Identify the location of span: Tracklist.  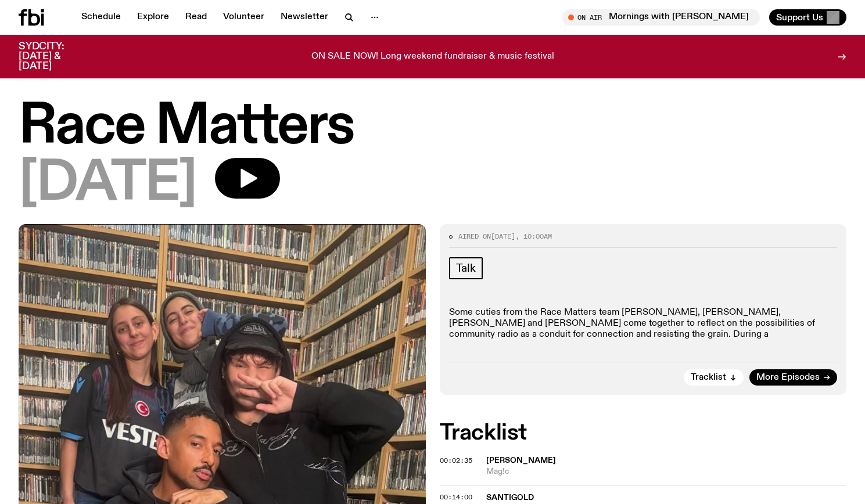
(708, 378).